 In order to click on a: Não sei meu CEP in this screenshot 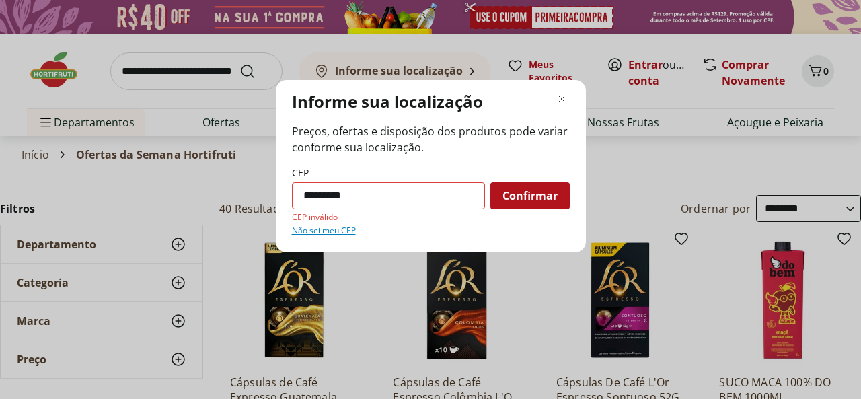, I will do `click(324, 231)`.